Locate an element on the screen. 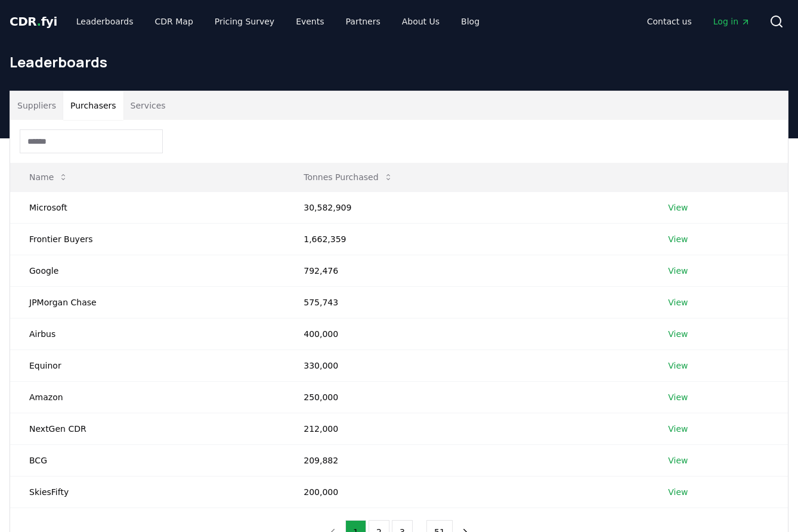  span: Log in is located at coordinates (732, 21).